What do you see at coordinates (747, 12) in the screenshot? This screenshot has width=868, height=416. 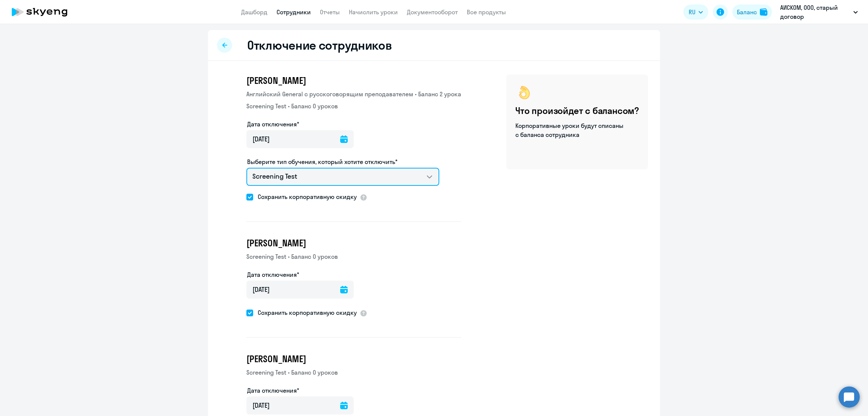 I see `div: Баланс` at bounding box center [747, 12].